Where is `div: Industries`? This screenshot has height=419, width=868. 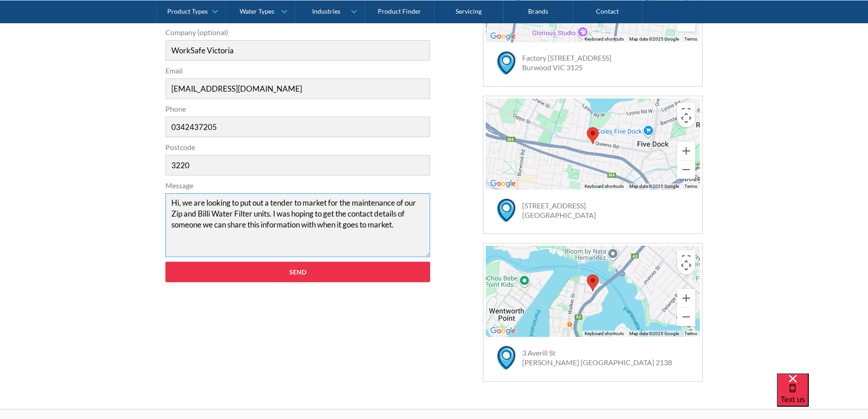
div: Industries is located at coordinates (326, 11).